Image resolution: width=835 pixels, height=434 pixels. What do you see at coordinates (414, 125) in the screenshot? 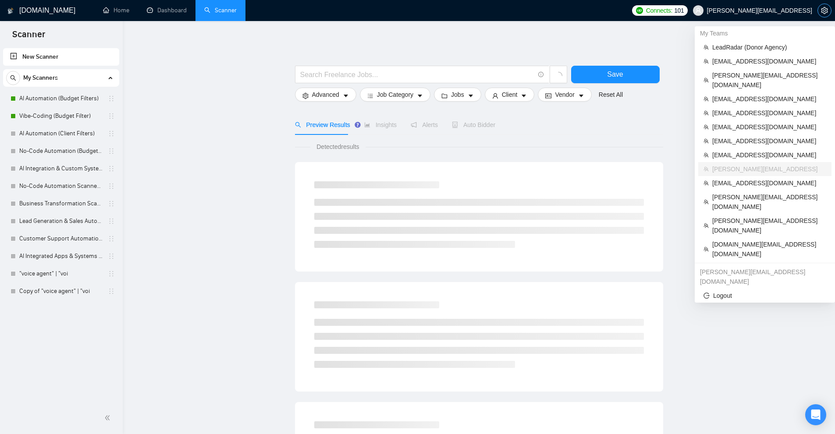
I see `span: notification` at bounding box center [414, 125].